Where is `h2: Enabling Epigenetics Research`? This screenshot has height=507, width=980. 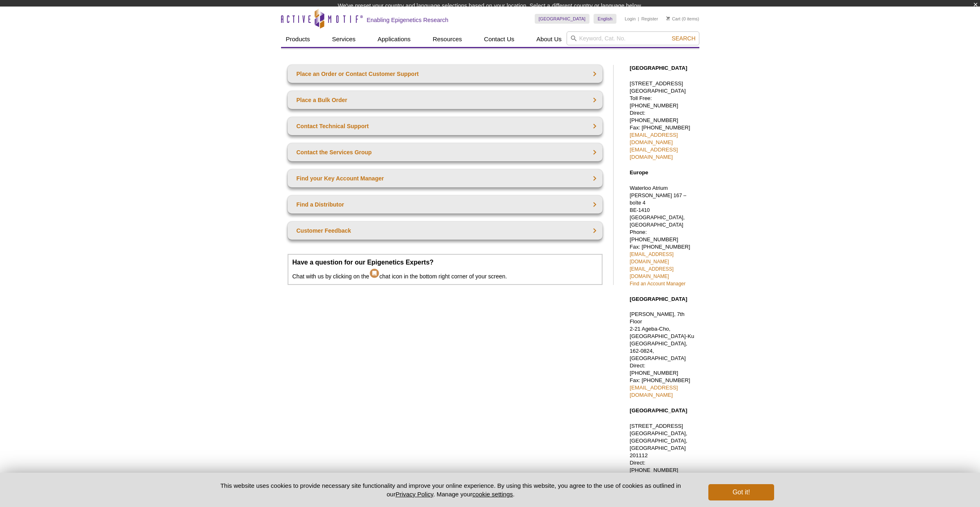
h2: Enabling Epigenetics Research is located at coordinates (408, 20).